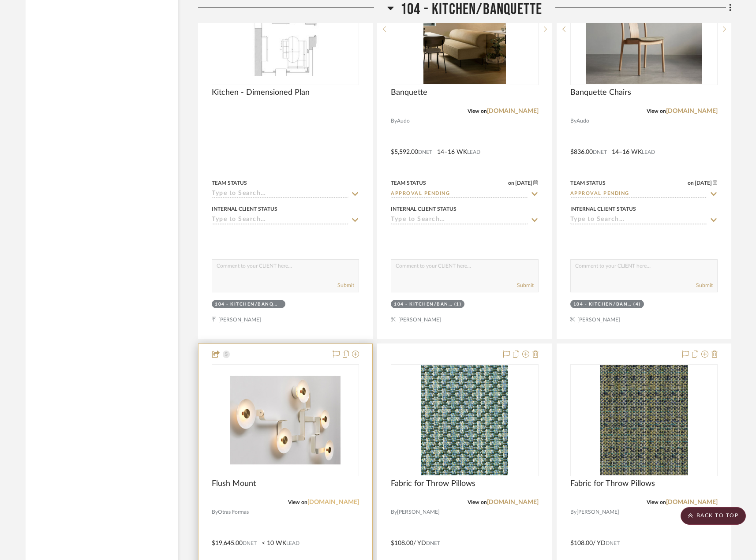  Describe the element at coordinates (233, 512) in the screenshot. I see `span: Otras Formas` at that location.